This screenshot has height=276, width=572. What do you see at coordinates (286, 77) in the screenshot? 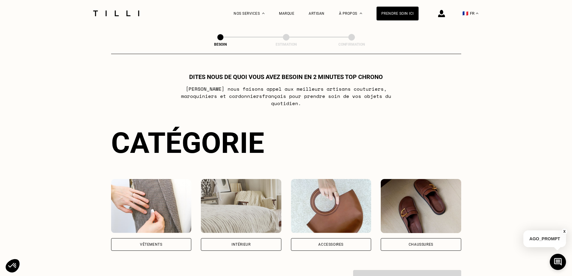
I see `h1: Dites nous de quoi vous avez besoin en 2 minutes top chrono` at bounding box center [286, 77].